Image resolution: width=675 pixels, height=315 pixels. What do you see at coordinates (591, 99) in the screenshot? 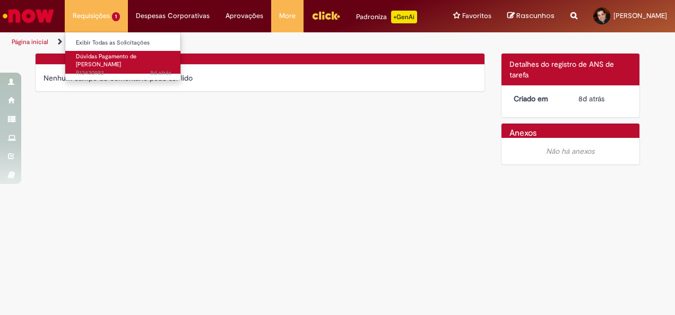
I see `time: 20/08/2025 09:01:56` at bounding box center [591, 99].